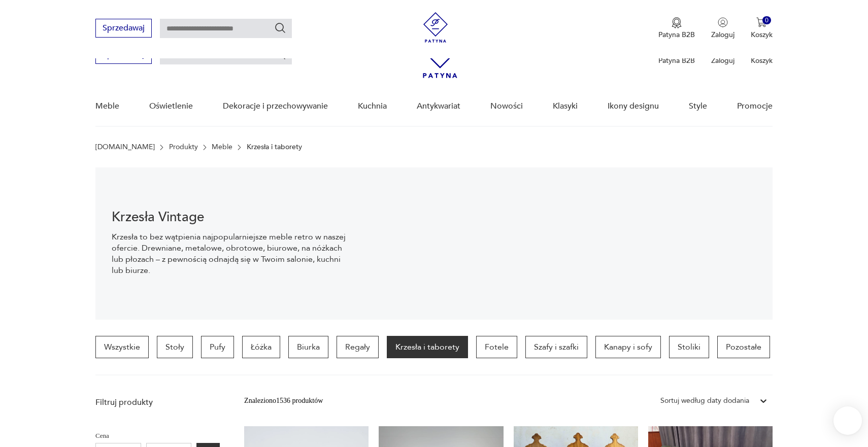 This screenshot has width=868, height=447. What do you see at coordinates (174, 347) in the screenshot?
I see `a: Stoły` at bounding box center [174, 347].